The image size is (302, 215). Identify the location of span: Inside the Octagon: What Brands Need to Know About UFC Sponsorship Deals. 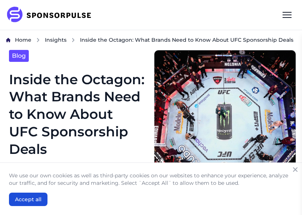
(186, 40).